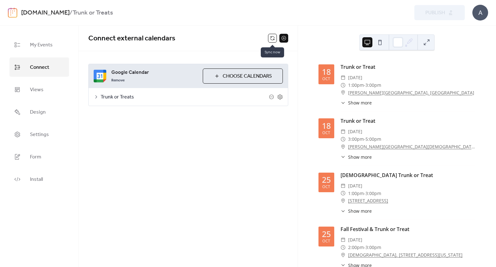  I want to click on span: Form, so click(36, 157).